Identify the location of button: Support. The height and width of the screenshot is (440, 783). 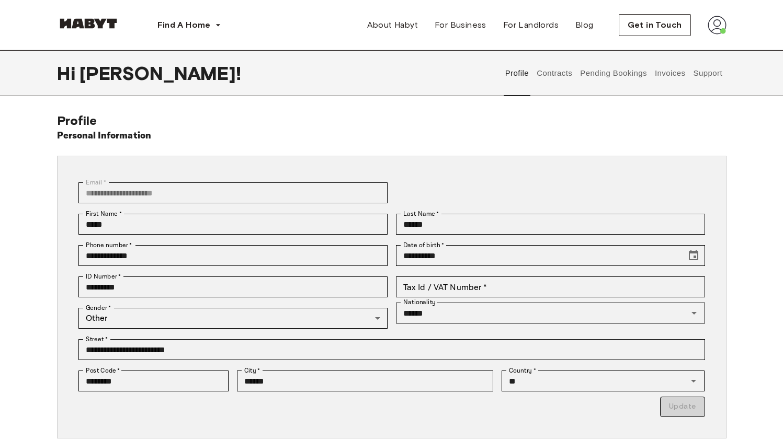
(707, 73).